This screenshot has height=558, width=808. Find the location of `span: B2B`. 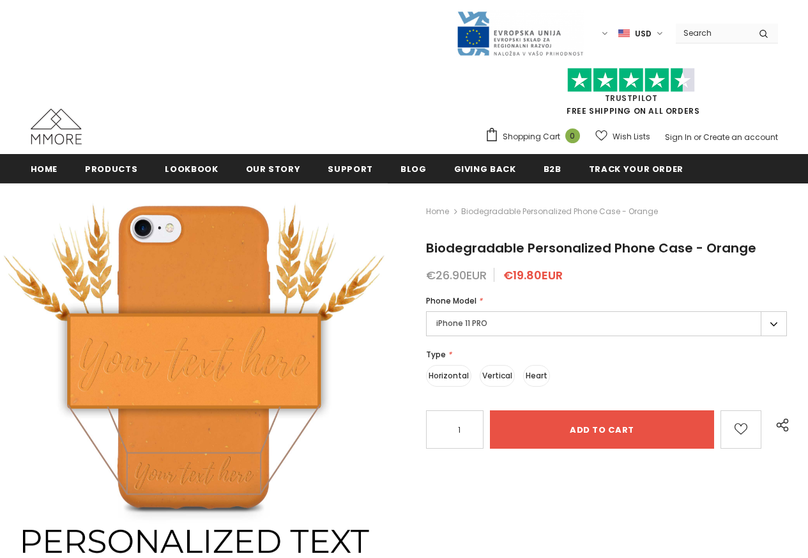

span: B2B is located at coordinates (553, 169).